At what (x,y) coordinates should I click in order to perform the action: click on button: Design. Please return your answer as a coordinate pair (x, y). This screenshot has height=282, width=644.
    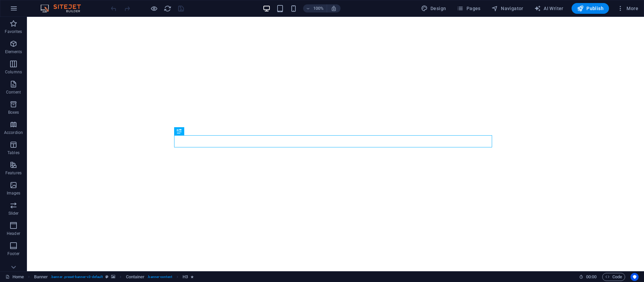
    Looking at the image, I should click on (434, 9).